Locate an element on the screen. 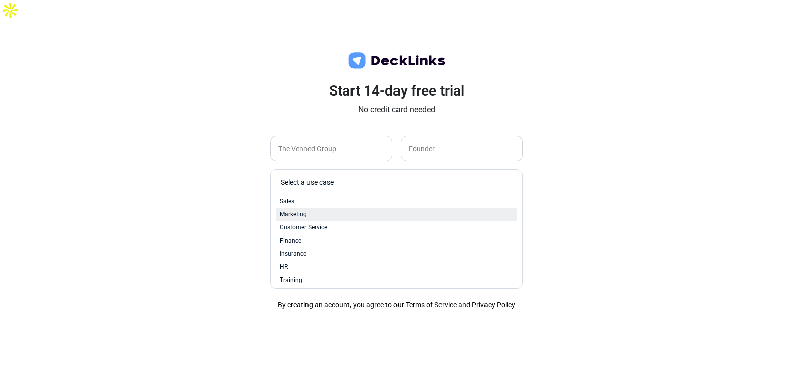  span: Insurance is located at coordinates (293, 254).